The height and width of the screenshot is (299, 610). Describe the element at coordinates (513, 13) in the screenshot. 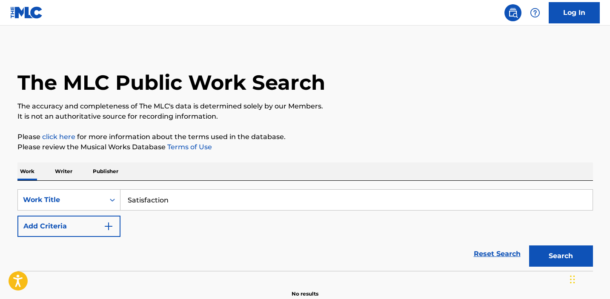

I see `a: Public Search` at that location.